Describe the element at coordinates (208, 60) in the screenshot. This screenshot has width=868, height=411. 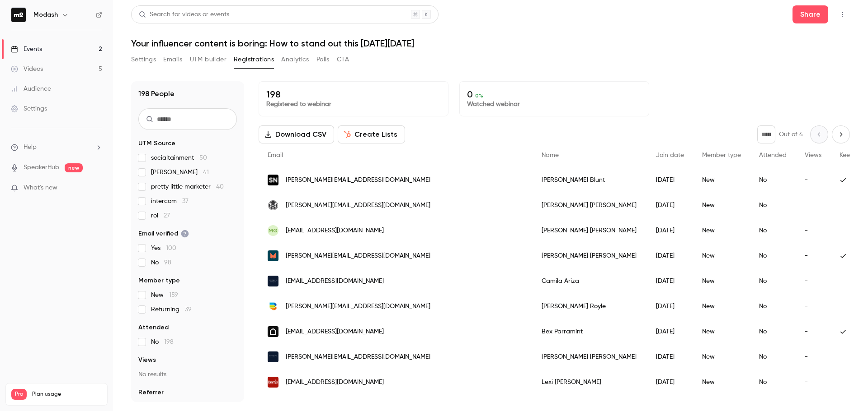
I see `button: UTM builder` at that location.